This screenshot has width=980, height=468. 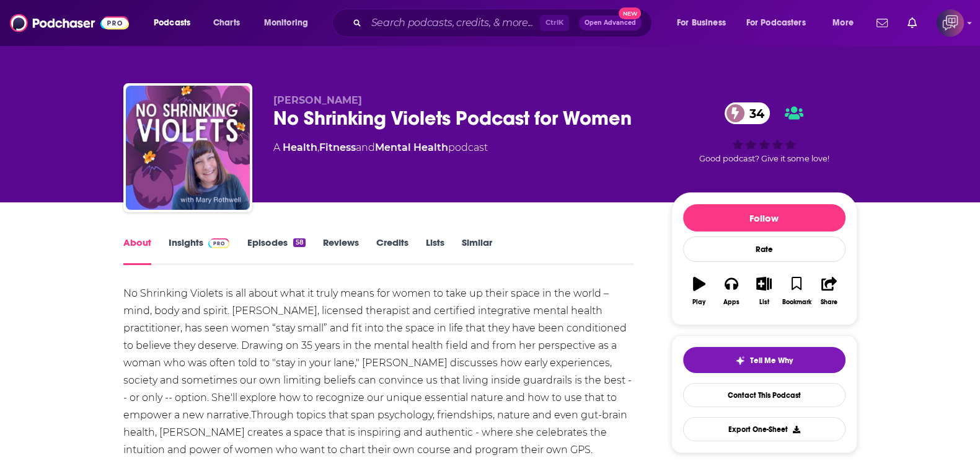 I want to click on span: For Podcasters, so click(x=776, y=23).